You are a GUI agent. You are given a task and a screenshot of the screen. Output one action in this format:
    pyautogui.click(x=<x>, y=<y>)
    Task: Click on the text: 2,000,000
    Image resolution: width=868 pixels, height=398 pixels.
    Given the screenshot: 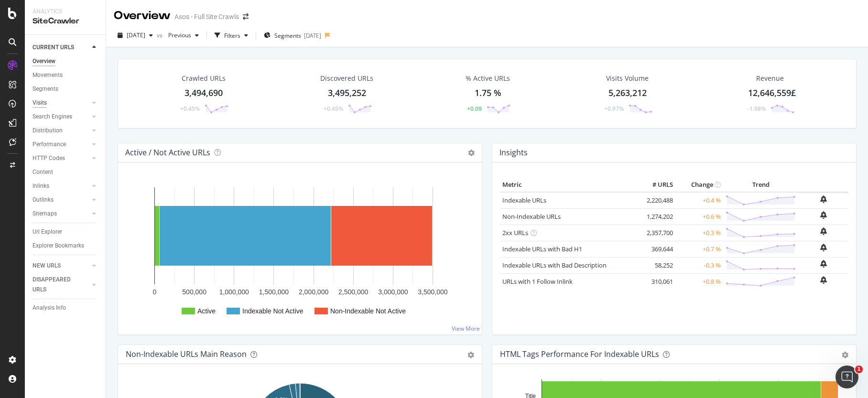 What is the action you would take?
    pyautogui.click(x=314, y=292)
    